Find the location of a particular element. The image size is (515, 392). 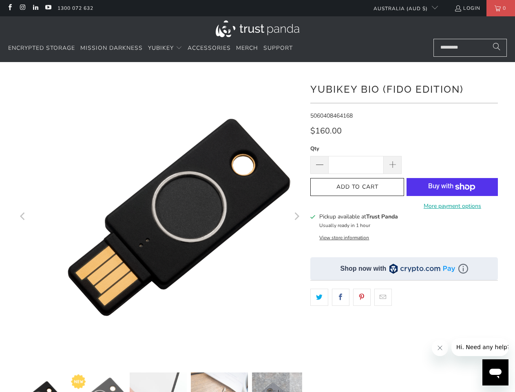

span: Add to Cart is located at coordinates (357, 187).